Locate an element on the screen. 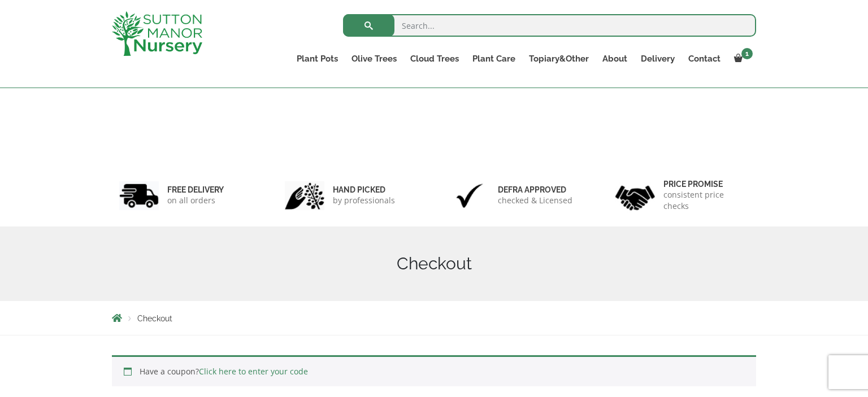 Image resolution: width=868 pixels, height=397 pixels. a: Contact is located at coordinates (704, 59).